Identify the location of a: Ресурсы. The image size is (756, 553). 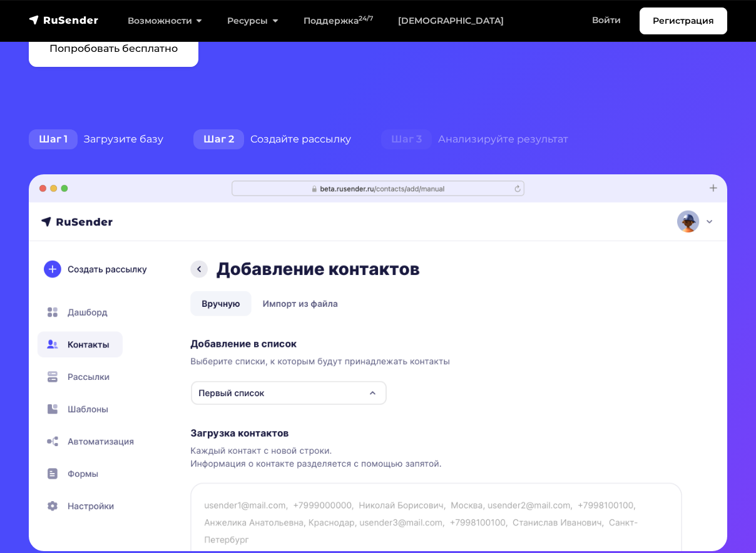
(252, 21).